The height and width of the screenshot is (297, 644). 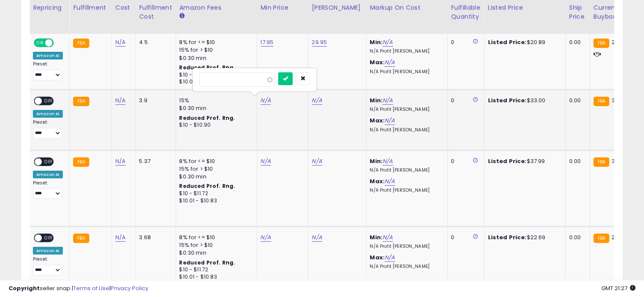 What do you see at coordinates (154, 161) in the screenshot?
I see `div: 5.37` at bounding box center [154, 161].